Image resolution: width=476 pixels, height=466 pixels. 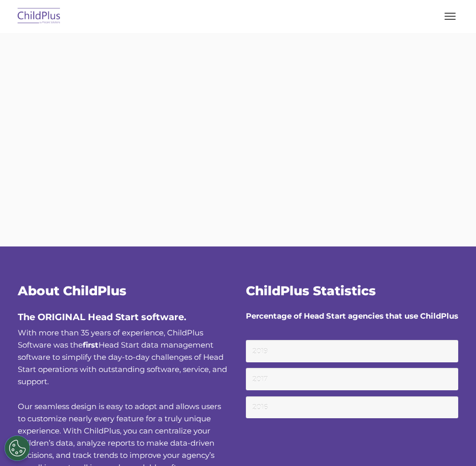 I want to click on span: The ORIGINAL Head Start software., so click(x=102, y=317).